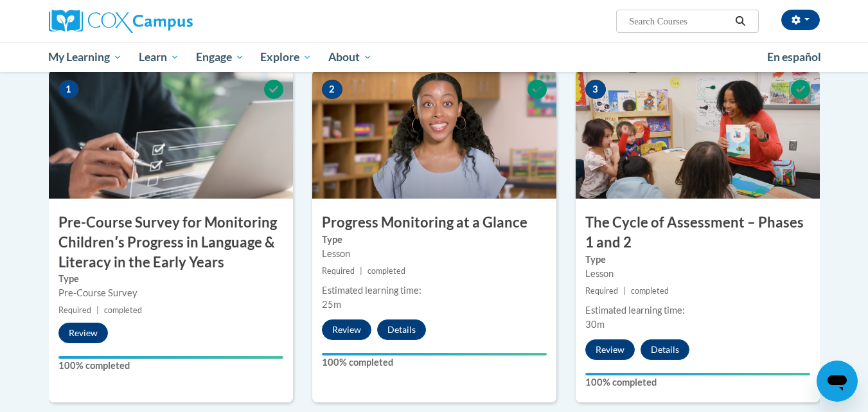 This screenshot has height=412, width=868. I want to click on span: En español, so click(794, 57).